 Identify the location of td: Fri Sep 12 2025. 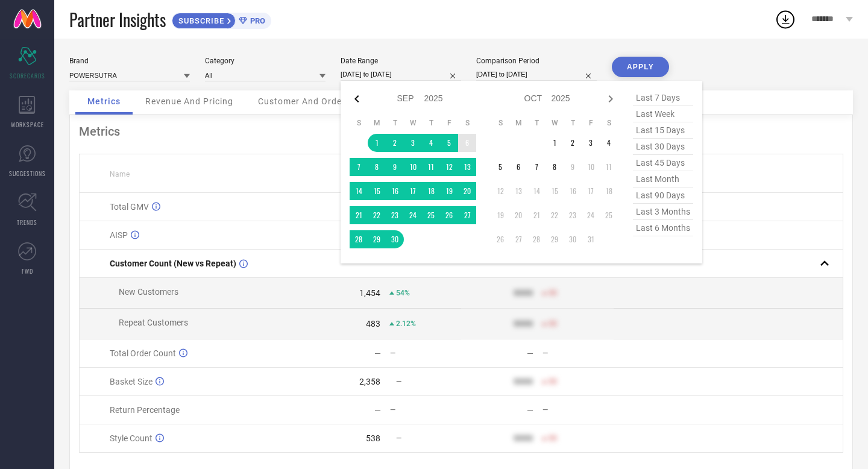
(449, 167).